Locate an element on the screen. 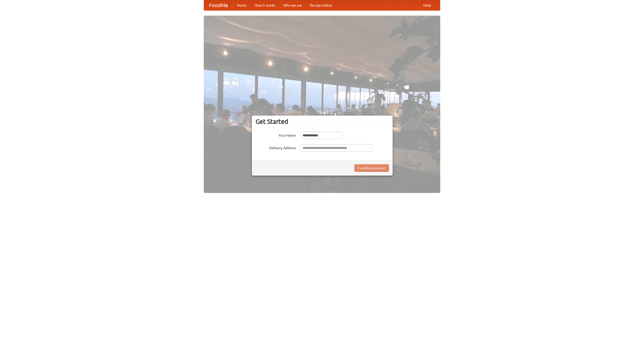  a: Recipe videos is located at coordinates (321, 6).